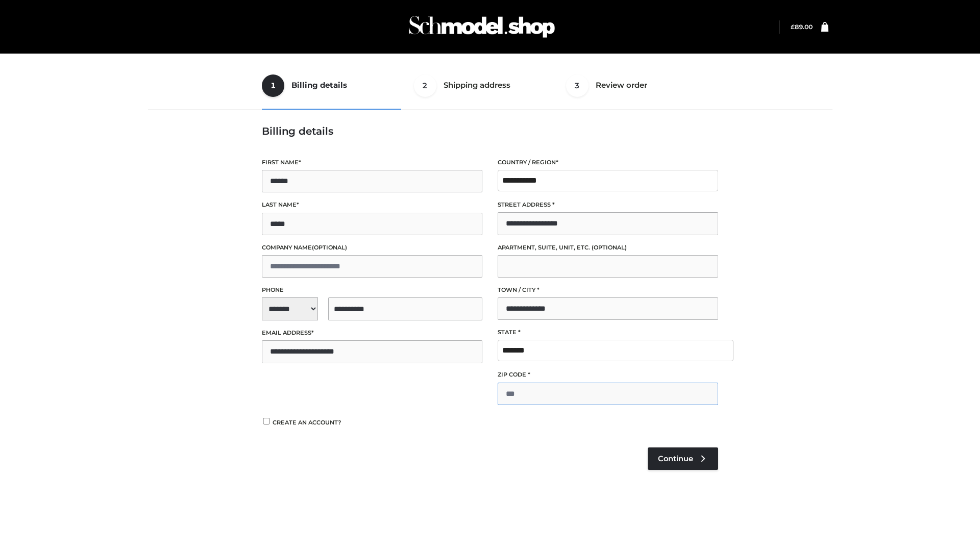 This screenshot has height=551, width=980. What do you see at coordinates (372, 290) in the screenshot?
I see `label: Phone` at bounding box center [372, 290].